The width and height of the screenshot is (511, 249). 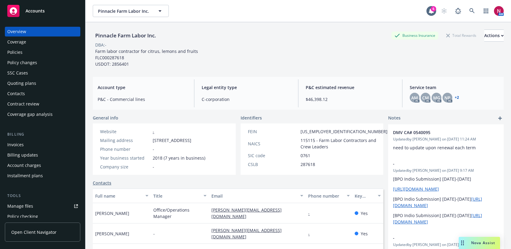 What do you see at coordinates (17, 42) in the screenshot?
I see `div: Coverage` at bounding box center [17, 42].